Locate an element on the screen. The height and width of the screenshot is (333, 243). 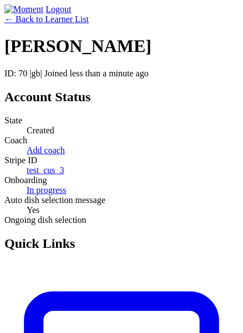
img: Moment is located at coordinates (24, 9).